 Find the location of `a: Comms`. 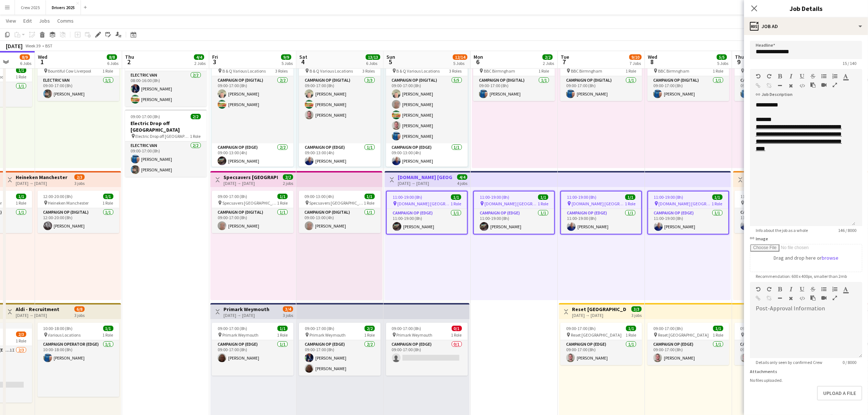

a: Comms is located at coordinates (65, 21).